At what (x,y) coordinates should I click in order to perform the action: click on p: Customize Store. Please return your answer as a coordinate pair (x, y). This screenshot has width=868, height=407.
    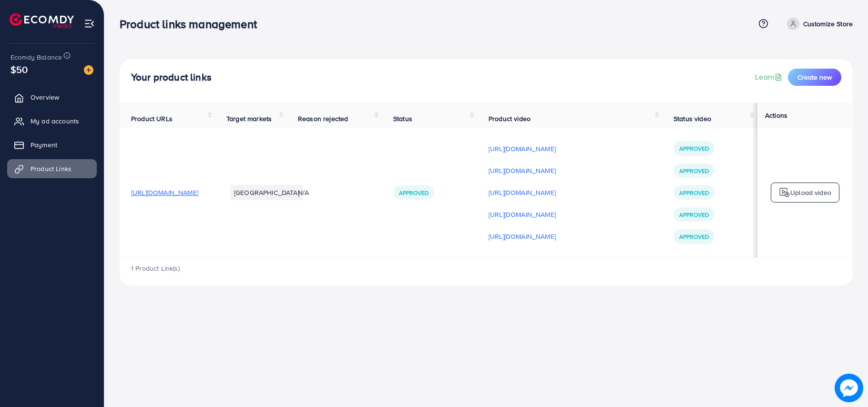
    Looking at the image, I should click on (828, 24).